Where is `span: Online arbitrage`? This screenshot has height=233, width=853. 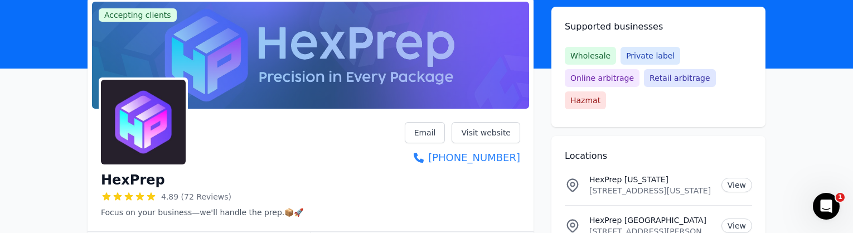 span: Online arbitrage is located at coordinates (602, 78).